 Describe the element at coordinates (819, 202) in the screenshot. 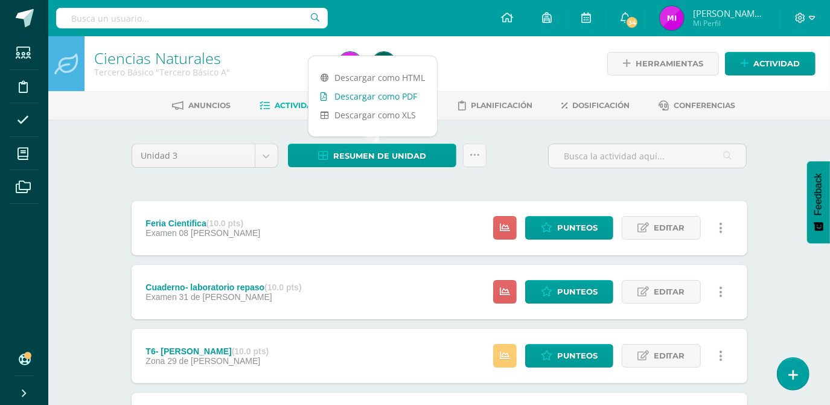

I see `button: Feedback - Mostrar encuesta` at that location.